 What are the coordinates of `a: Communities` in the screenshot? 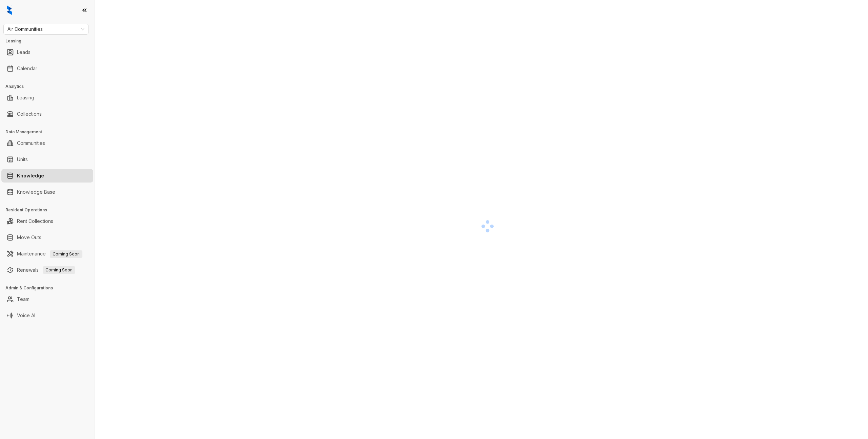 It's located at (31, 143).